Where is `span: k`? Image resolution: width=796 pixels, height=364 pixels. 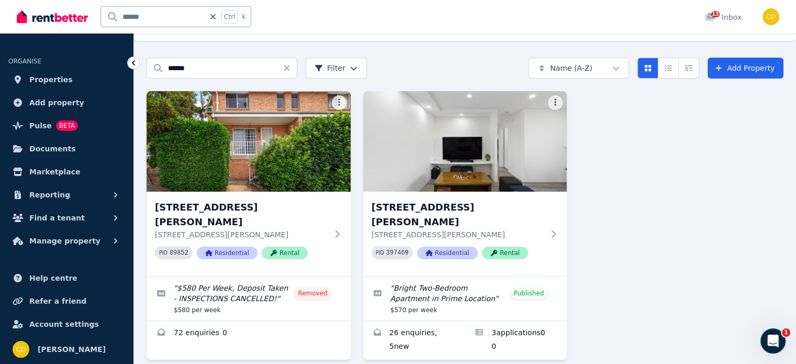
span: k is located at coordinates (243, 17).